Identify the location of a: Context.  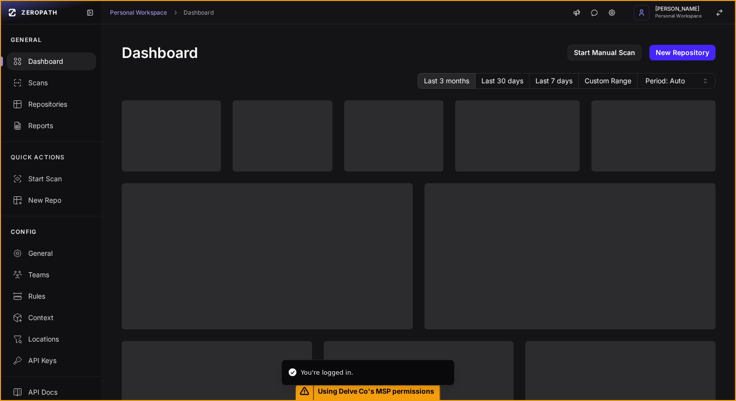
(51, 317).